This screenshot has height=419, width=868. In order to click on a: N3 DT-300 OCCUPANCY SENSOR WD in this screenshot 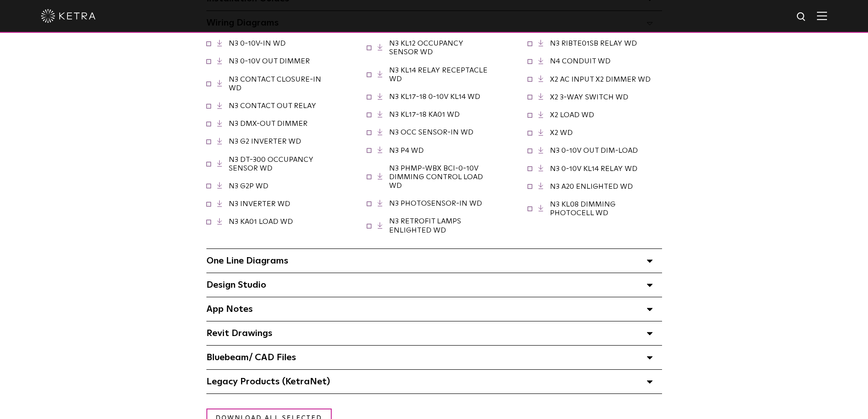, I will do `click(271, 163)`.